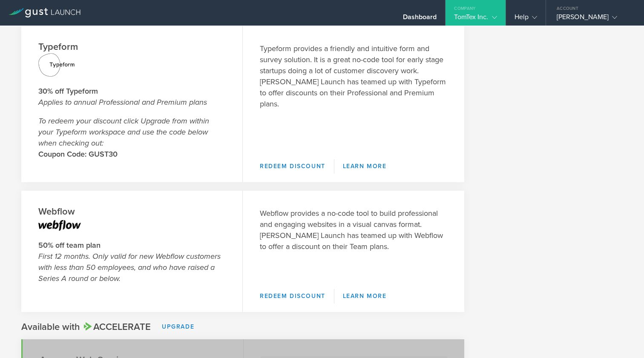 The image size is (644, 358). Describe the element at coordinates (60, 225) in the screenshot. I see `img: webflow-logo` at that location.